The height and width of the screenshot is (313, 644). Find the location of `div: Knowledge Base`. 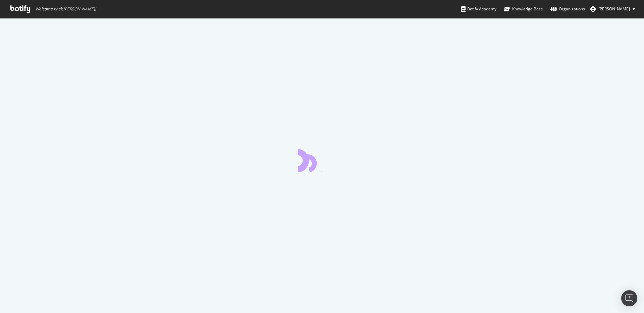

div: Knowledge Base is located at coordinates (523, 9).